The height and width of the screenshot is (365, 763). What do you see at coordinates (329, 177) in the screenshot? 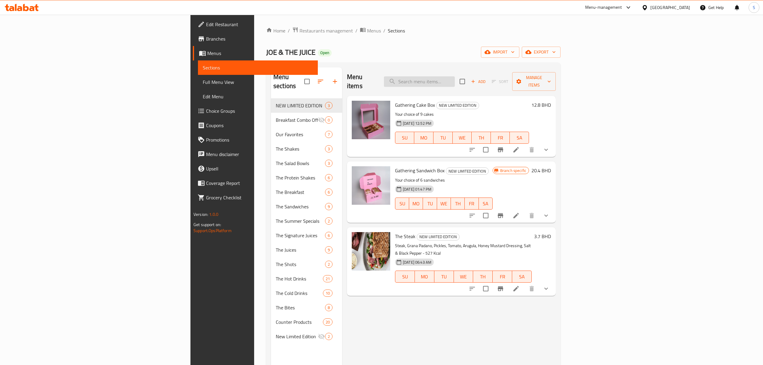
I see `span: 6` at bounding box center [329, 177].